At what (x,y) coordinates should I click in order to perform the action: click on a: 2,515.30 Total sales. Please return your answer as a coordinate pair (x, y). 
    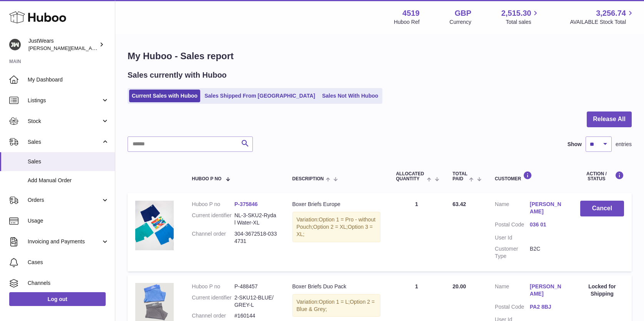
    Looking at the image, I should click on (521, 17).